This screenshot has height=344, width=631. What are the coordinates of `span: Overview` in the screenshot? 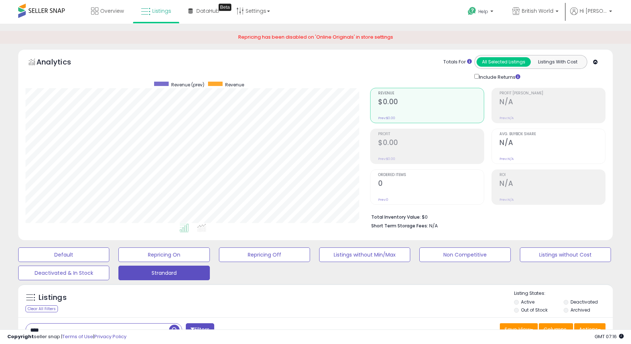 It's located at (112, 11).